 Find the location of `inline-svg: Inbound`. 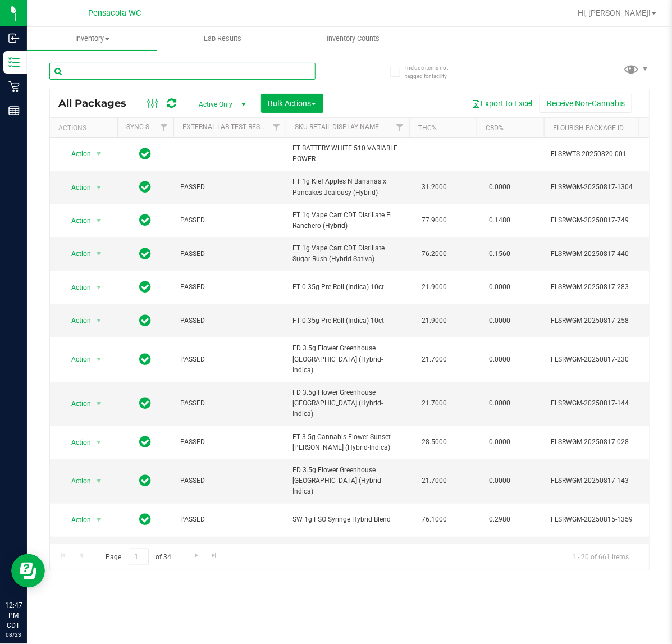

inline-svg: Inbound is located at coordinates (14, 38).